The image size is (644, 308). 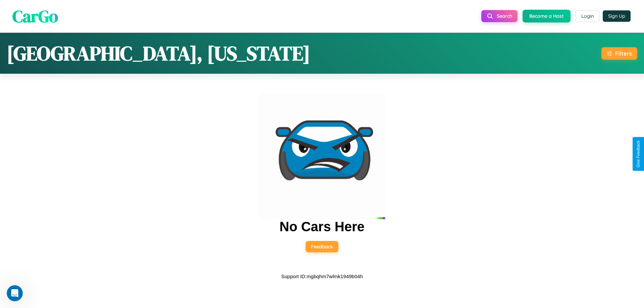 I want to click on button: Sign Up, so click(x=616, y=16).